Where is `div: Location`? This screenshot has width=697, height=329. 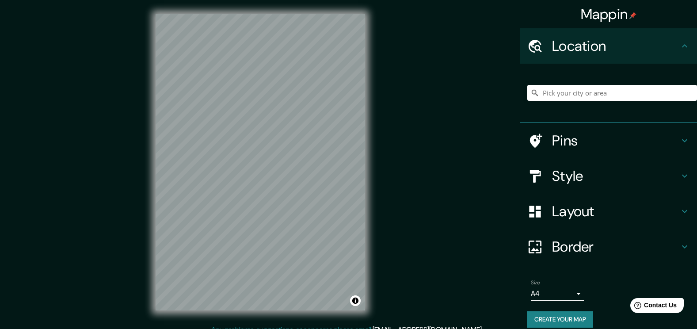
div: Location is located at coordinates (609, 46).